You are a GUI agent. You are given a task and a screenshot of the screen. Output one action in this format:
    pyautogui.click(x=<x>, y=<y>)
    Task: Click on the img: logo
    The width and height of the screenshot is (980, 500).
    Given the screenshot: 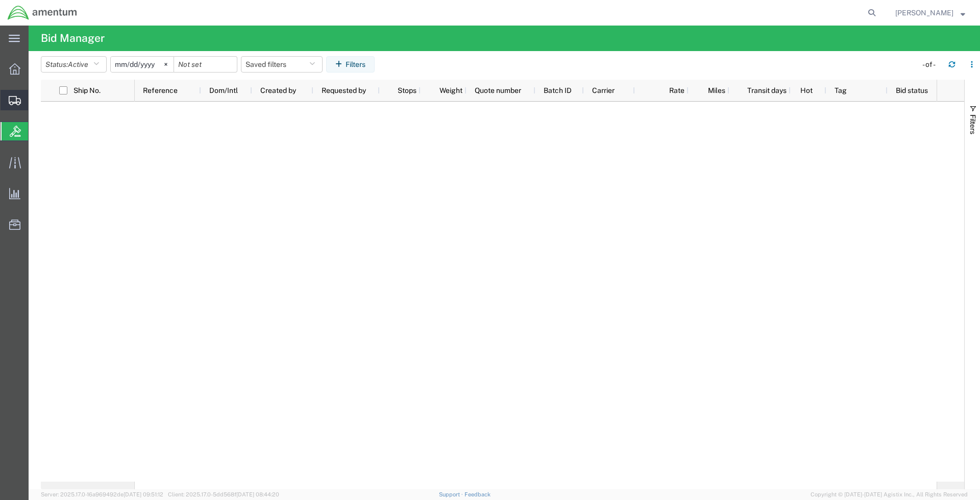 What is the action you would take?
    pyautogui.click(x=42, y=13)
    